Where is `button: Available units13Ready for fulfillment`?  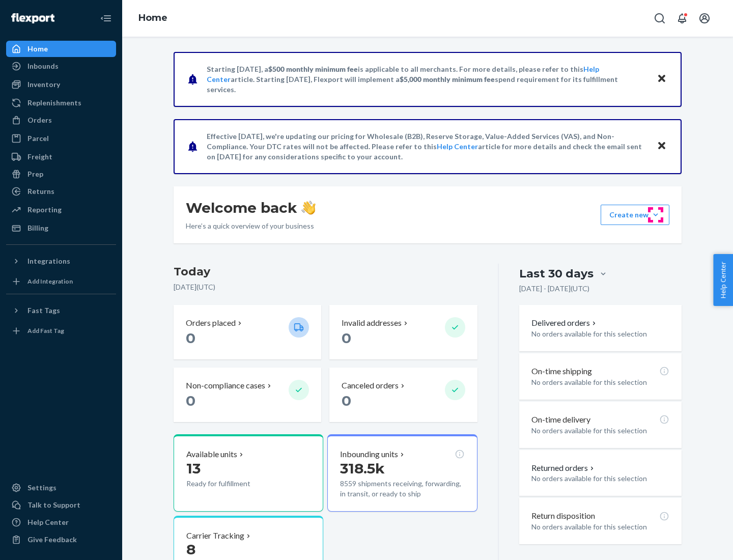 button: Available units13Ready for fulfillment is located at coordinates (249, 473).